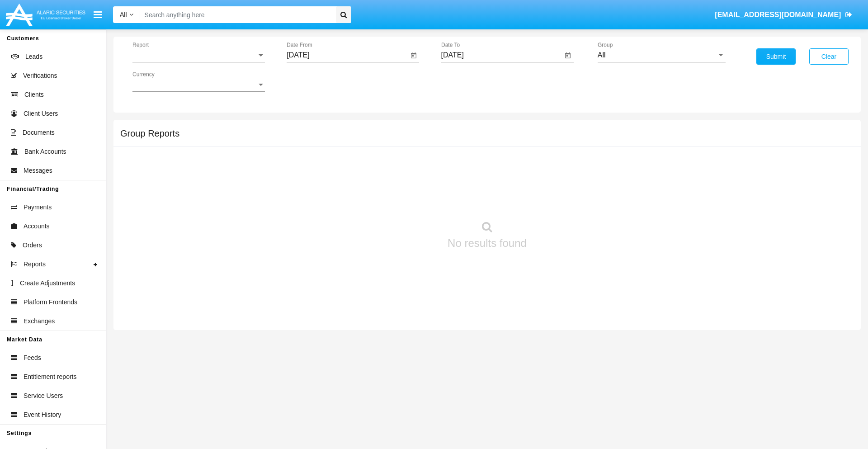  What do you see at coordinates (50, 302) in the screenshot?
I see `span: Platform Frontends` at bounding box center [50, 302].